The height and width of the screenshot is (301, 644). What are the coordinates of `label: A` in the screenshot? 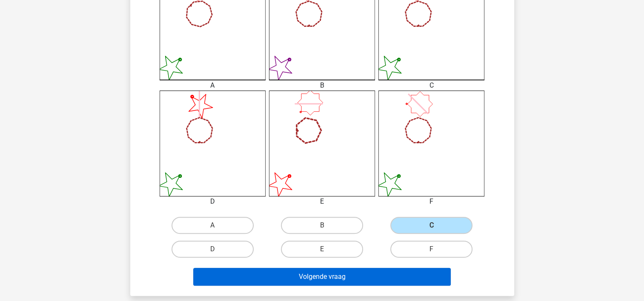 It's located at (212, 226).